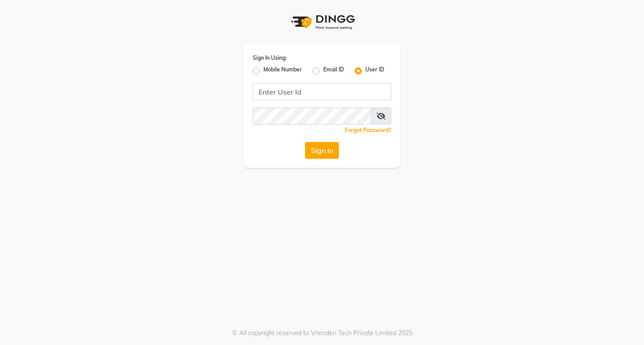 The height and width of the screenshot is (345, 644). I want to click on a: Forgot Password?, so click(368, 130).